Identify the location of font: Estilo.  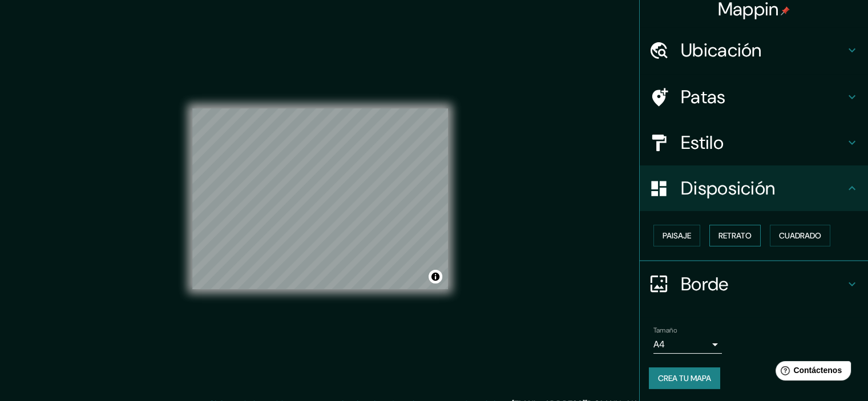
(702, 142).